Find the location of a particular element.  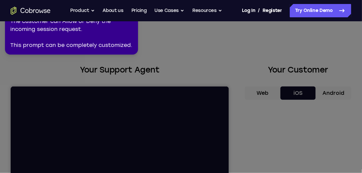

div: Waiting for authorization is located at coordinates (109, 102).